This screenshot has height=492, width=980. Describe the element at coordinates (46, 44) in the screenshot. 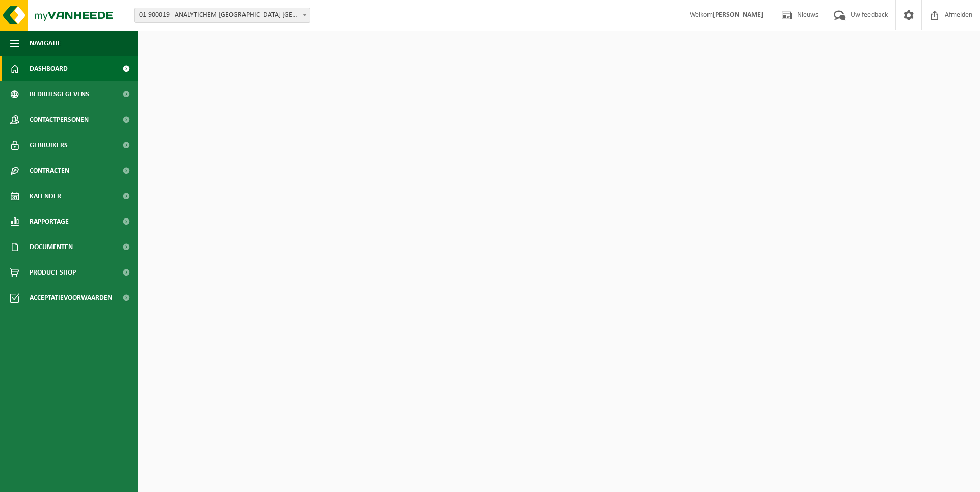

I see `span: Navigatie` at that location.